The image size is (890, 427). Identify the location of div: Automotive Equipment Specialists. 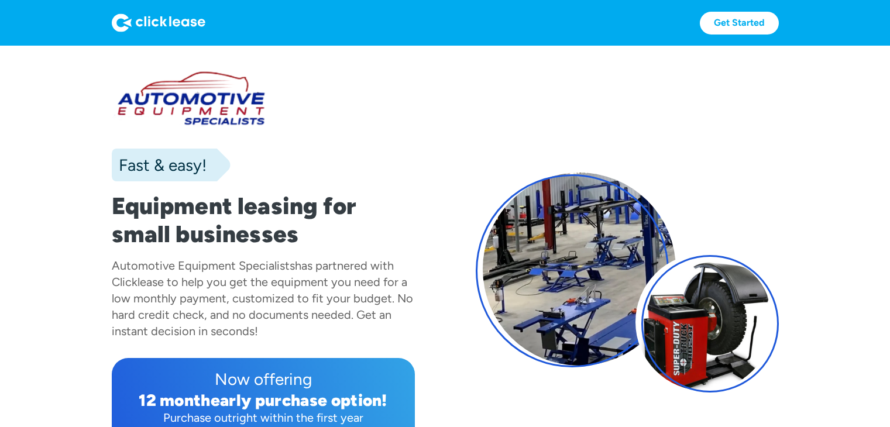
(203, 266).